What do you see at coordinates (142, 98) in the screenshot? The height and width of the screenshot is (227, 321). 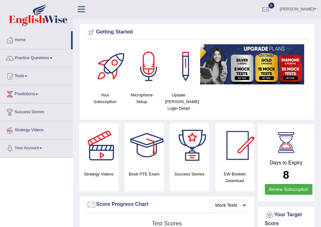 I see `h4: Microphone Setup` at bounding box center [142, 98].